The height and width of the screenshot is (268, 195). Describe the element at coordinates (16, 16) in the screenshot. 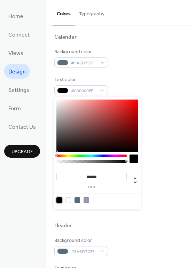

I see `span: Home` at that location.